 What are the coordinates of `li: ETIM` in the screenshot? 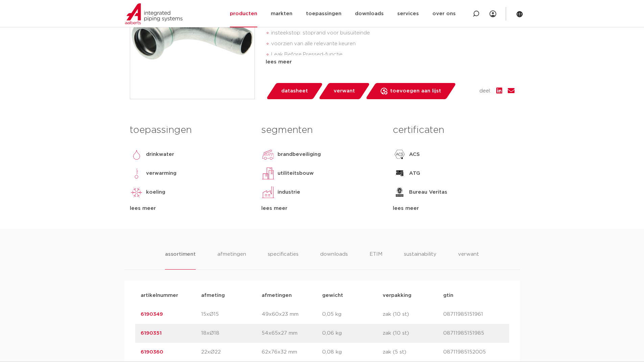 It's located at (376, 260).